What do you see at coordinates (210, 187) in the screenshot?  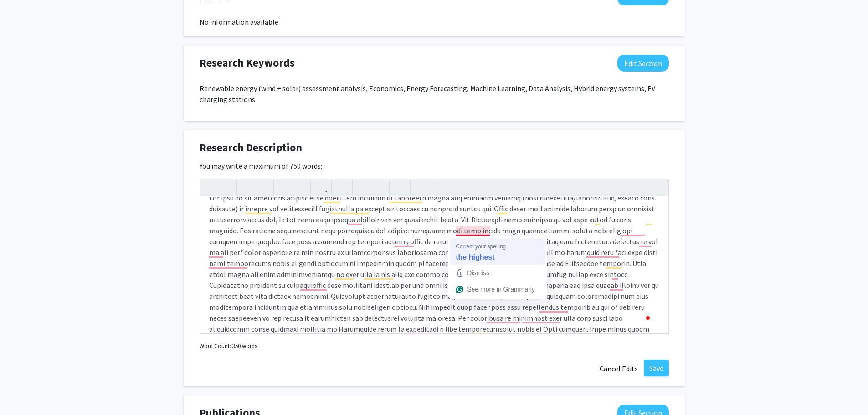 I see `button: Undo (Ctrl + Z)` at bounding box center [210, 187].